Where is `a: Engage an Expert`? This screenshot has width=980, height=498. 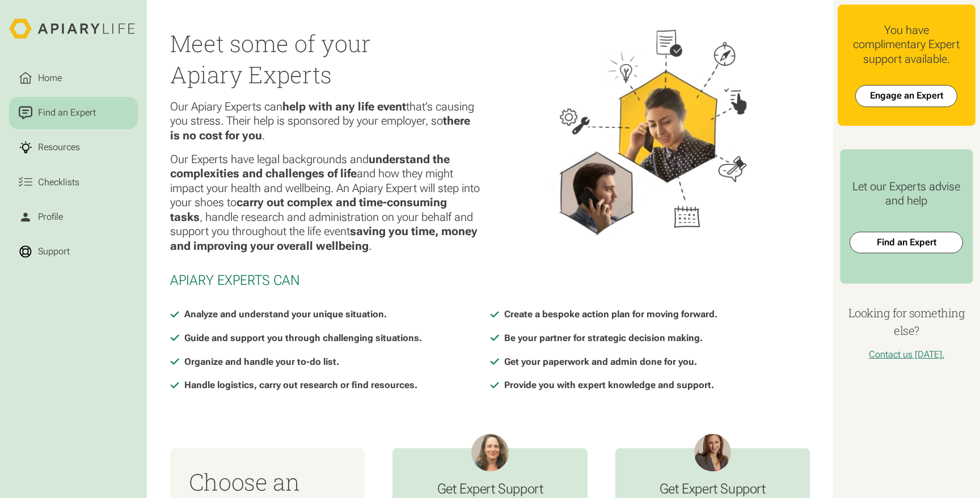 a: Engage an Expert is located at coordinates (906, 95).